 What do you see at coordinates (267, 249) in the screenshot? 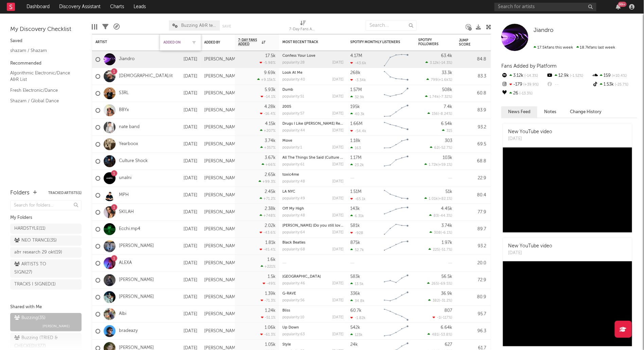
I see `div: -45.4 %` at bounding box center [267, 249].